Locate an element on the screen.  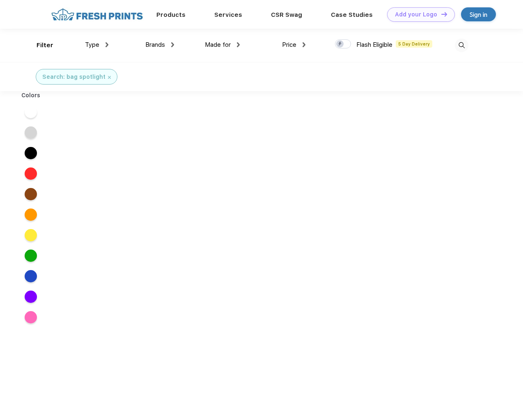
a: Products is located at coordinates (171, 15).